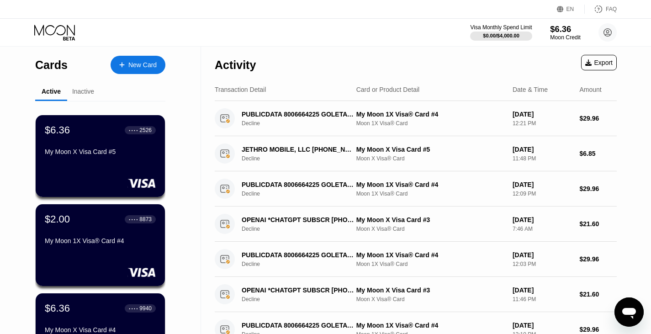 The height and width of the screenshot is (334, 651). Describe the element at coordinates (542, 158) in the screenshot. I see `div: 11:48 PM` at that location.